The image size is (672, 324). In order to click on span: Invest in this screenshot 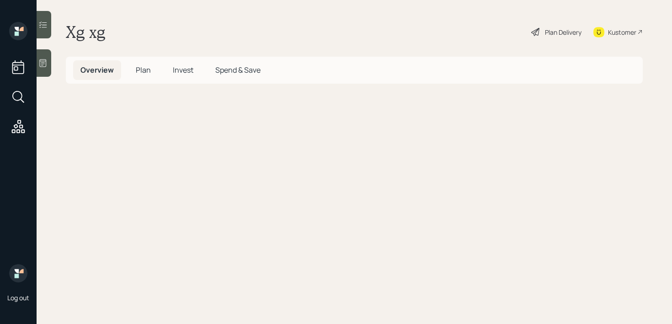, I will do `click(183, 70)`.